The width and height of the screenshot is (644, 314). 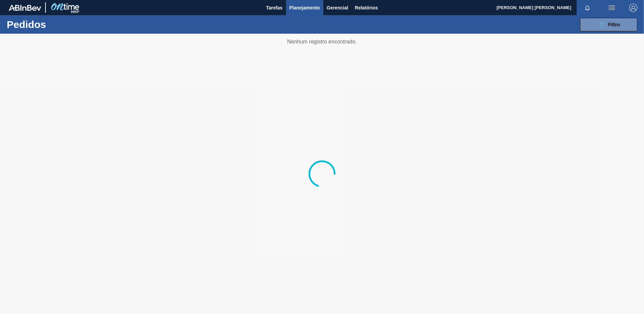 What do you see at coordinates (274, 8) in the screenshot?
I see `span: Tarefas` at bounding box center [274, 8].